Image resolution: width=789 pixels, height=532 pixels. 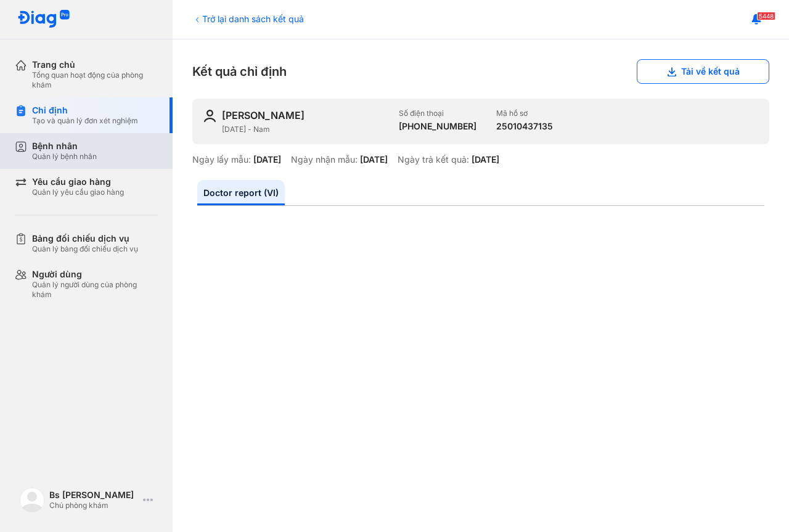 What do you see at coordinates (248, 19) in the screenshot?
I see `div: Trở lại danh sách kết quả` at bounding box center [248, 19].